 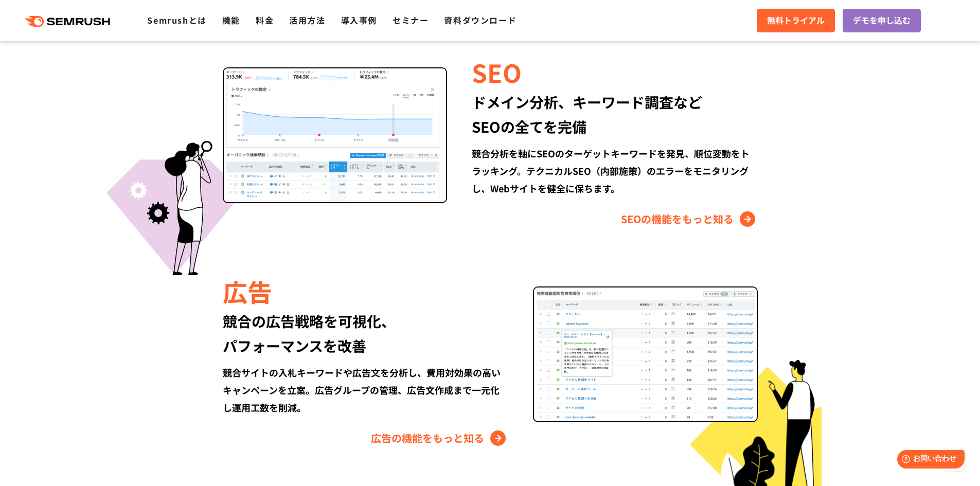 What do you see at coordinates (307, 20) in the screenshot?
I see `a: 活用方法` at bounding box center [307, 20].